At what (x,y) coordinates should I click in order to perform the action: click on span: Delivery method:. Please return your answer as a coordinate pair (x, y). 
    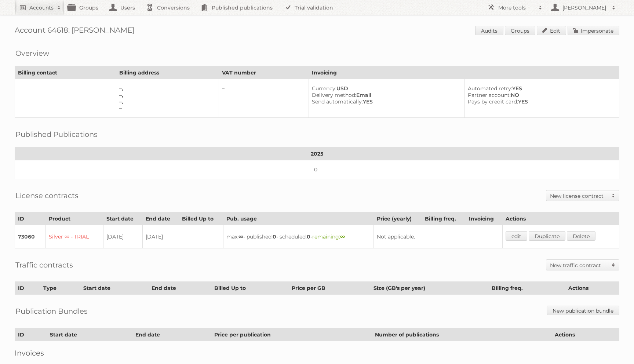
    Looking at the image, I should click on (334, 95).